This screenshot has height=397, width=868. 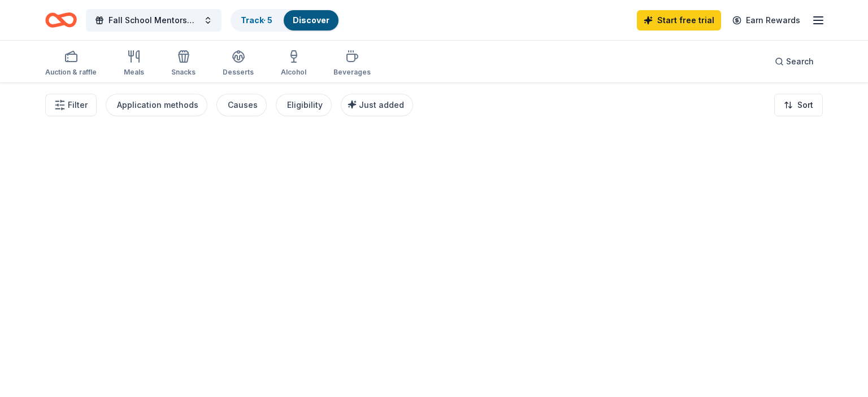 I want to click on button: Track· 5Discover, so click(x=285, y=21).